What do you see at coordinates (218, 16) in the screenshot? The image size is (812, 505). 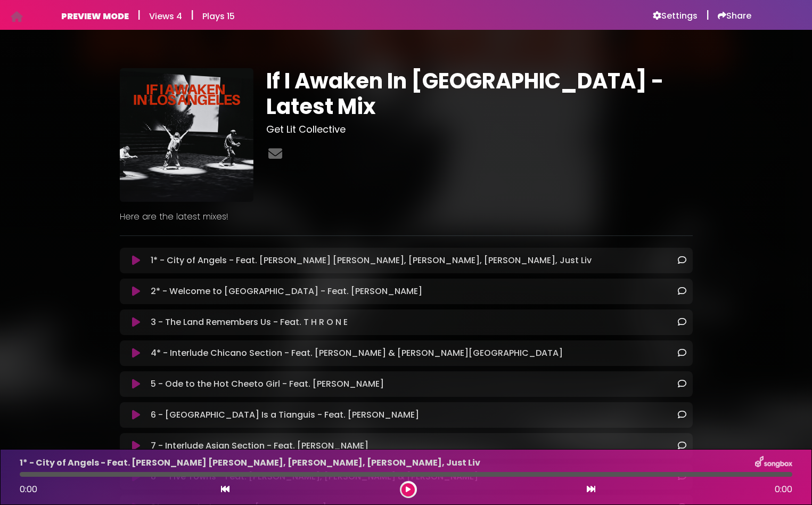 I see `h6: Plays 15` at bounding box center [218, 16].